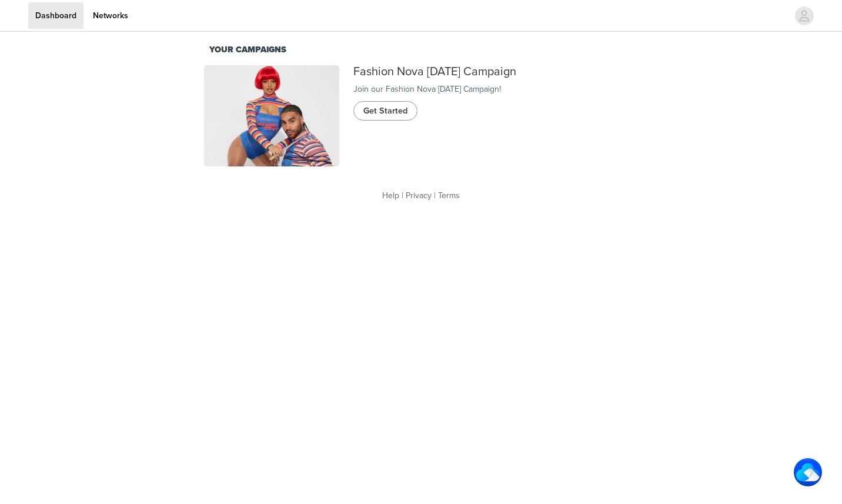 Image resolution: width=842 pixels, height=504 pixels. What do you see at coordinates (449, 196) in the screenshot?
I see `a: Terms` at bounding box center [449, 196].